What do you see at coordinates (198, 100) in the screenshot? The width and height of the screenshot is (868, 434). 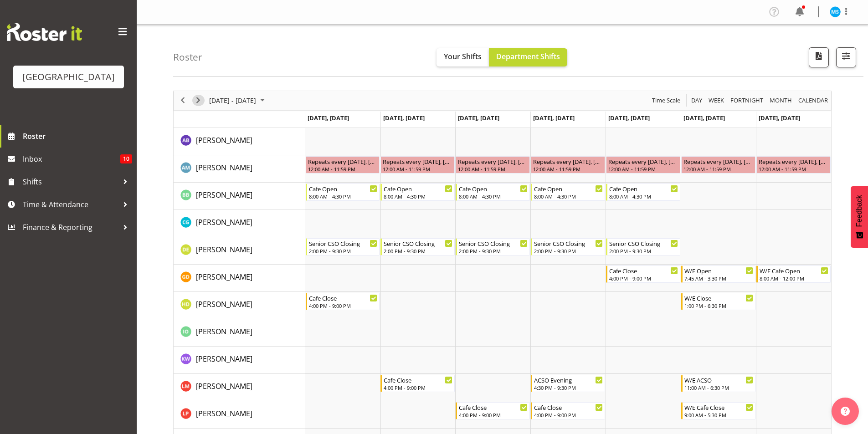 I see `div: next period` at bounding box center [198, 100].